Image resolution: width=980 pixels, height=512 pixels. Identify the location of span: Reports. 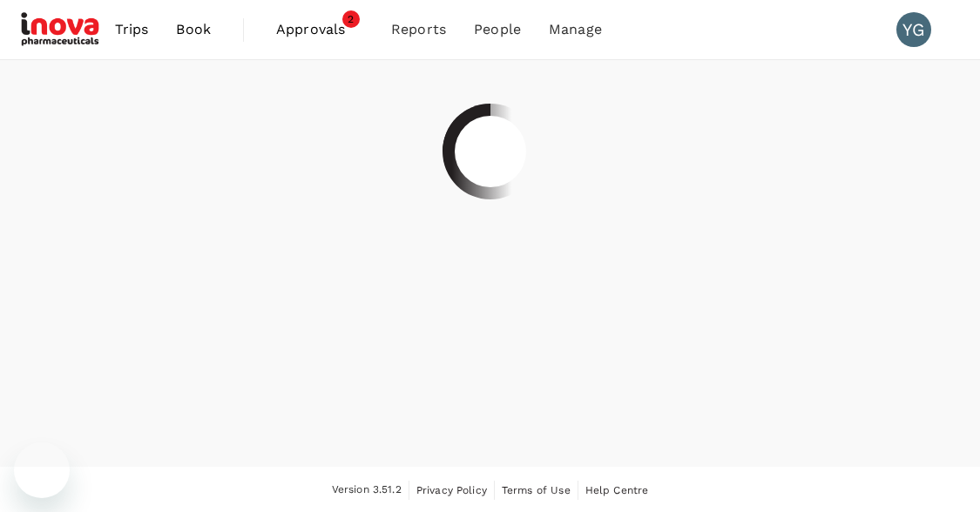
(418, 29).